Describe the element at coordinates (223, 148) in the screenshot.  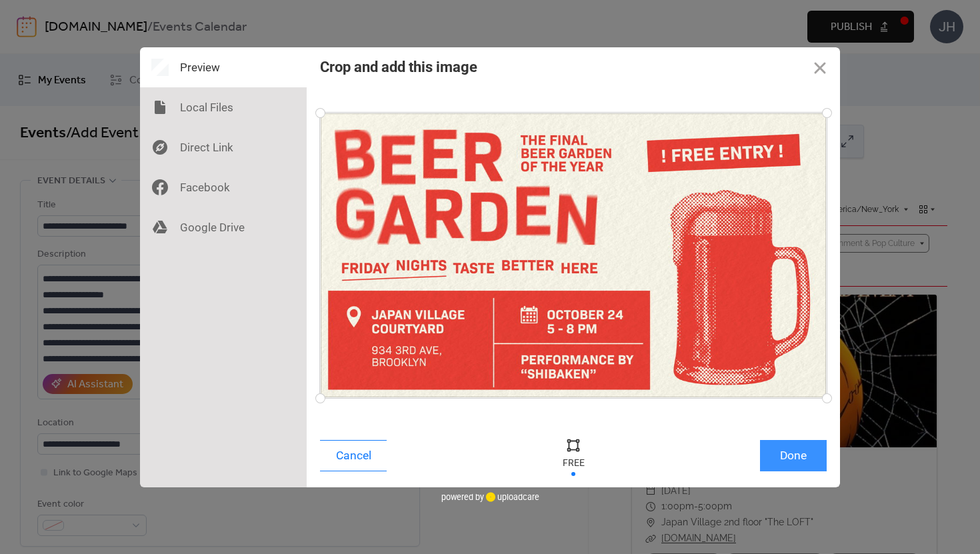
I see `div: Direct Link` at that location.